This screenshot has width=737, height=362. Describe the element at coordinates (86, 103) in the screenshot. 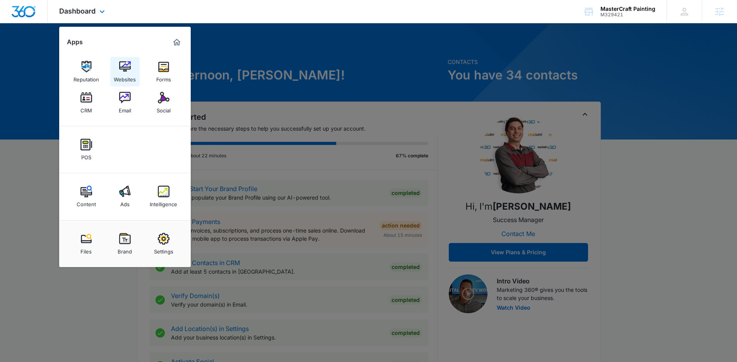

I see `a: CRM` at that location.